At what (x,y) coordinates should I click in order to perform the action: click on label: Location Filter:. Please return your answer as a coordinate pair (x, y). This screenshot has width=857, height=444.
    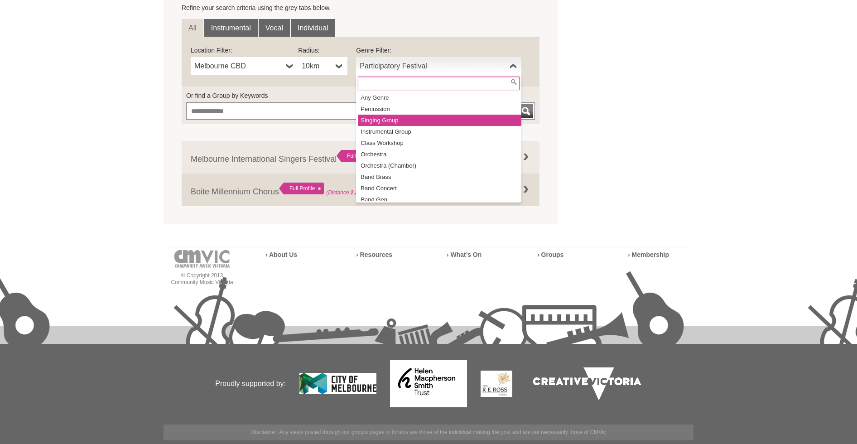
    Looking at the image, I should click on (244, 50).